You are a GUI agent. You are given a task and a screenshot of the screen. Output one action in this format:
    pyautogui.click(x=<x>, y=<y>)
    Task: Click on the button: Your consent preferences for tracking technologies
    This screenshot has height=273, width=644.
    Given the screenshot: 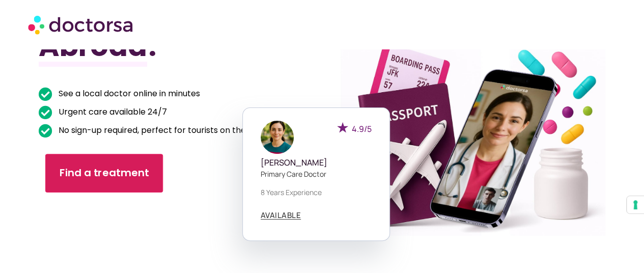 What is the action you would take?
    pyautogui.click(x=635, y=204)
    